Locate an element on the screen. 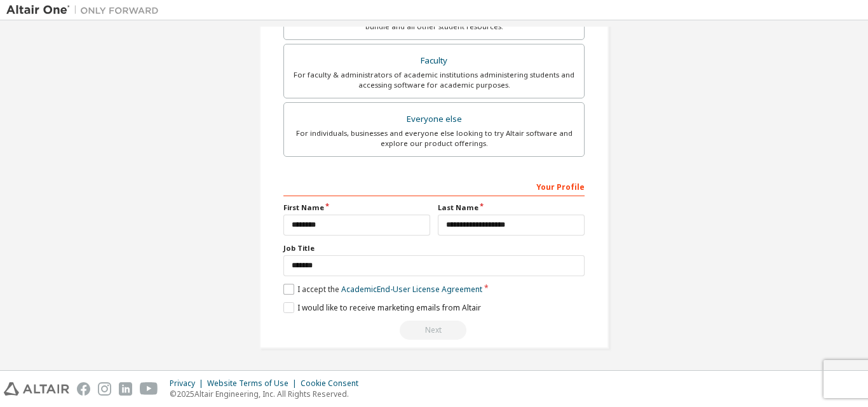  label: I would like to receive marketing emails from Altair is located at coordinates (382, 307).